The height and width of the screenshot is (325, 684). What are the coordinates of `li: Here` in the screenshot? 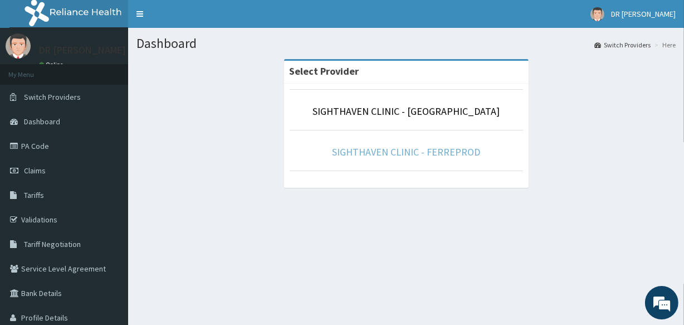 It's located at (664, 45).